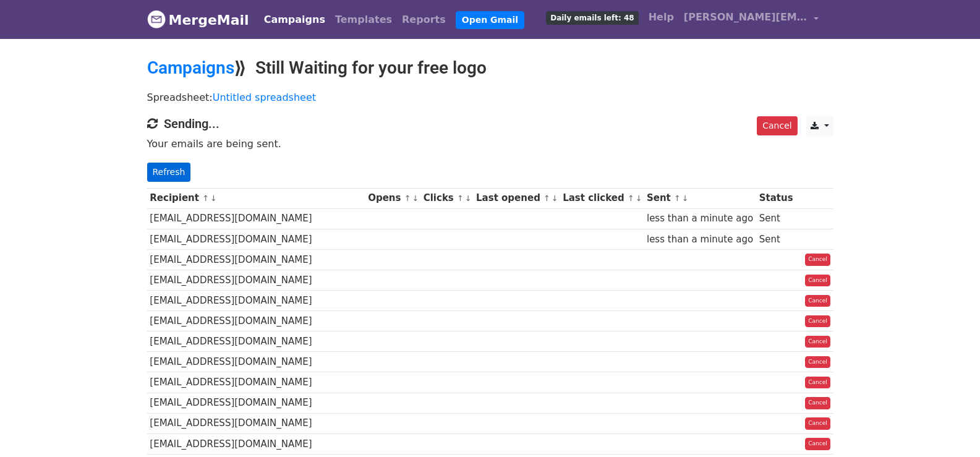 Image resolution: width=980 pixels, height=457 pixels. What do you see at coordinates (490, 20) in the screenshot?
I see `a: Open Gmail` at bounding box center [490, 20].